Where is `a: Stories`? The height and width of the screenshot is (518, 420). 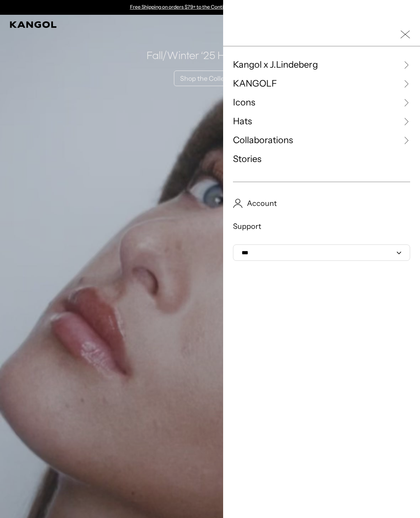 a: Stories is located at coordinates (322, 159).